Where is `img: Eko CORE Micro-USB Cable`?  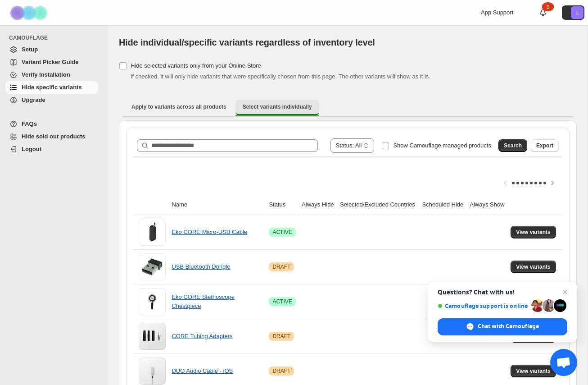 img: Eko CORE Micro-USB Cable is located at coordinates (152, 232).